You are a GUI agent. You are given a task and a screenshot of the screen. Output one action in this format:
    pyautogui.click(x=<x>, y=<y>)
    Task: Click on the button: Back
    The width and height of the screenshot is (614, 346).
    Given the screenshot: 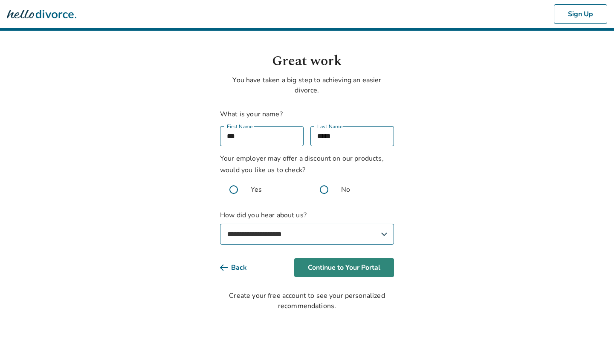 What is the action you would take?
    pyautogui.click(x=240, y=268)
    